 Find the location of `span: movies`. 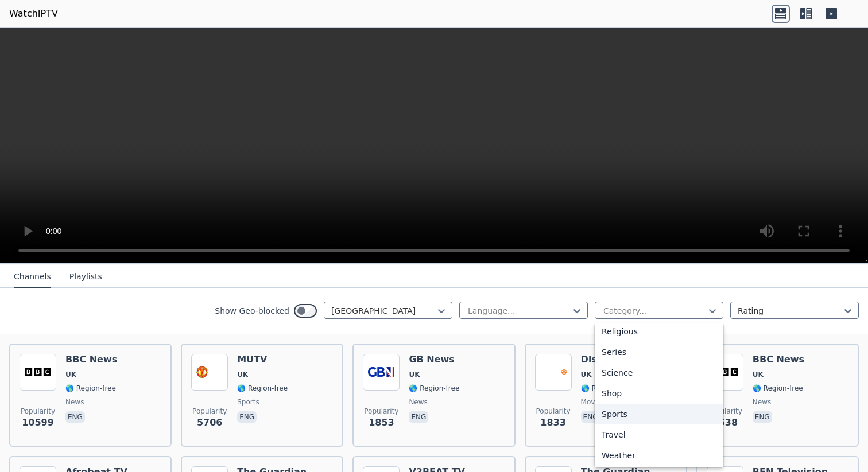

span: movies is located at coordinates (593, 403).